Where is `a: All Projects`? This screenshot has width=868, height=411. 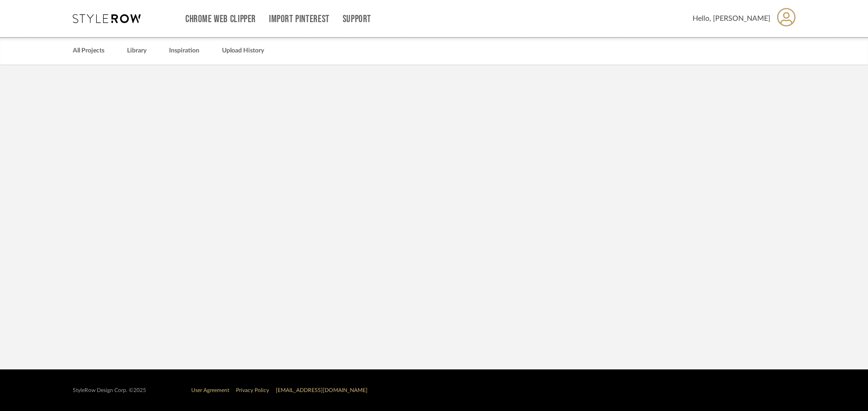
a: All Projects is located at coordinates (89, 50).